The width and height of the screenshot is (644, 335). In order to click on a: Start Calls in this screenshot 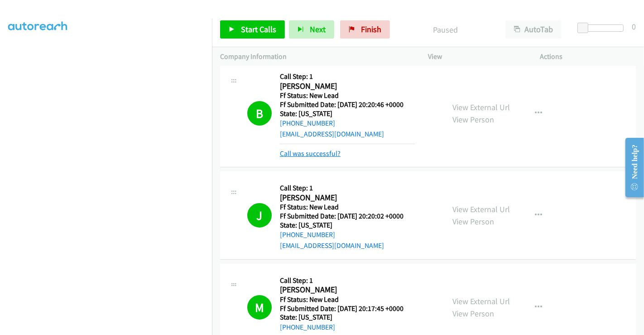, I will do `click(253, 29)`.